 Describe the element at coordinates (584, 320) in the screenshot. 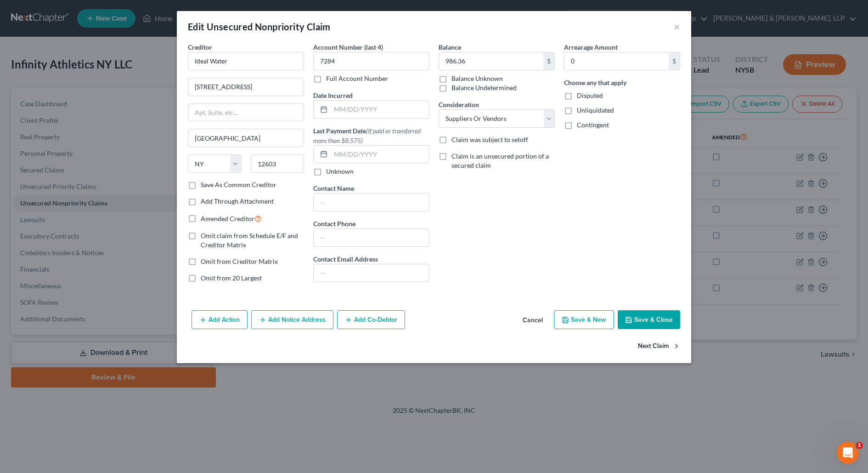

I see `button: Save & New` at that location.